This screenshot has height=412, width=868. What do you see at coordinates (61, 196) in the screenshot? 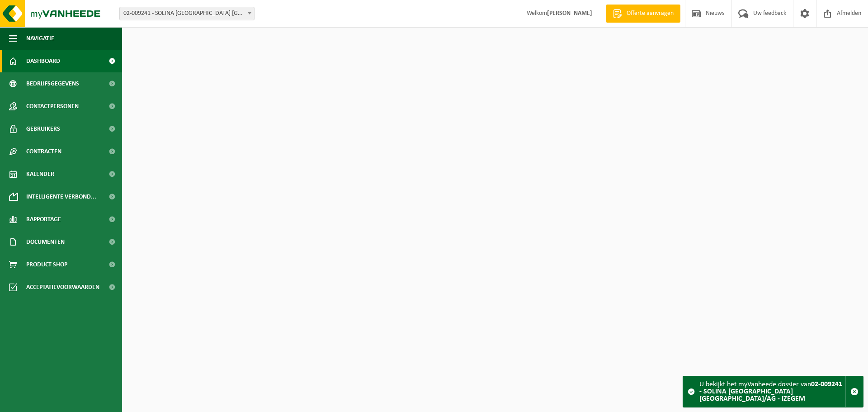
I see `span: Intelligente verbond...` at bounding box center [61, 196].